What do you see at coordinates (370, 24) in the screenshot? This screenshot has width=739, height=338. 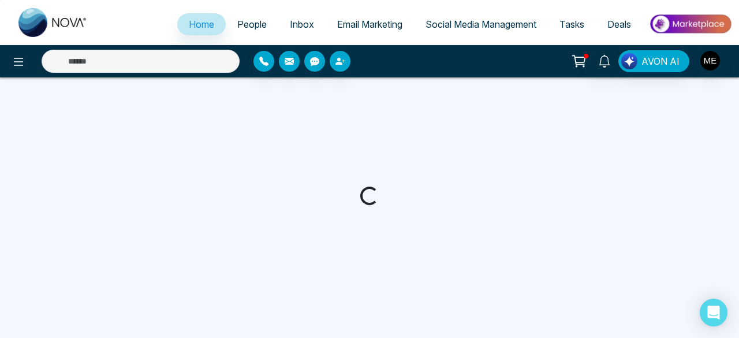 I see `span: Email Marketing` at bounding box center [370, 24].